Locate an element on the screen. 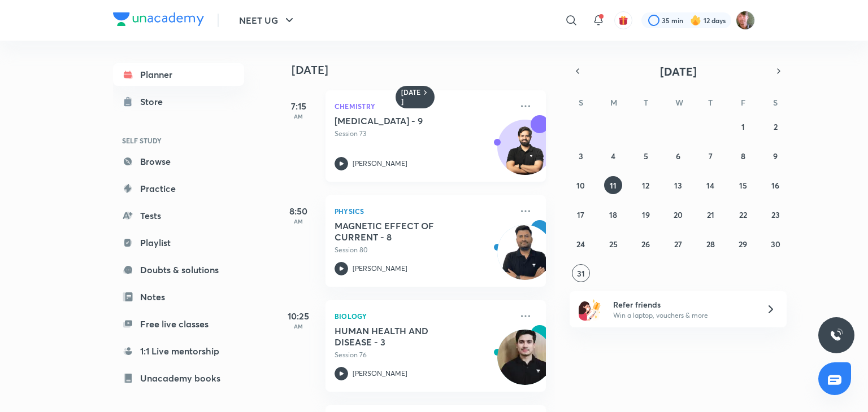 This screenshot has height=412, width=868. abbr: August 20, 2025 is located at coordinates (678, 214).